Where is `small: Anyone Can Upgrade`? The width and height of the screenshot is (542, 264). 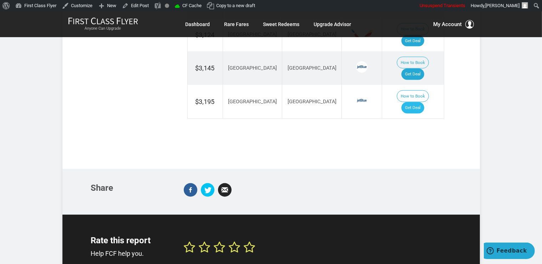 small: Anyone Can Upgrade is located at coordinates (103, 29).